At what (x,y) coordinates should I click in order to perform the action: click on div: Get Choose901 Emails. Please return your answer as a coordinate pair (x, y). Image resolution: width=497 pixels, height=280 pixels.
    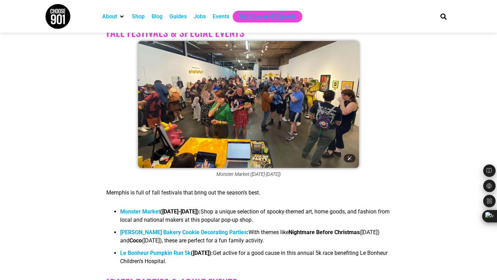
    Looking at the image, I should click on (267, 17).